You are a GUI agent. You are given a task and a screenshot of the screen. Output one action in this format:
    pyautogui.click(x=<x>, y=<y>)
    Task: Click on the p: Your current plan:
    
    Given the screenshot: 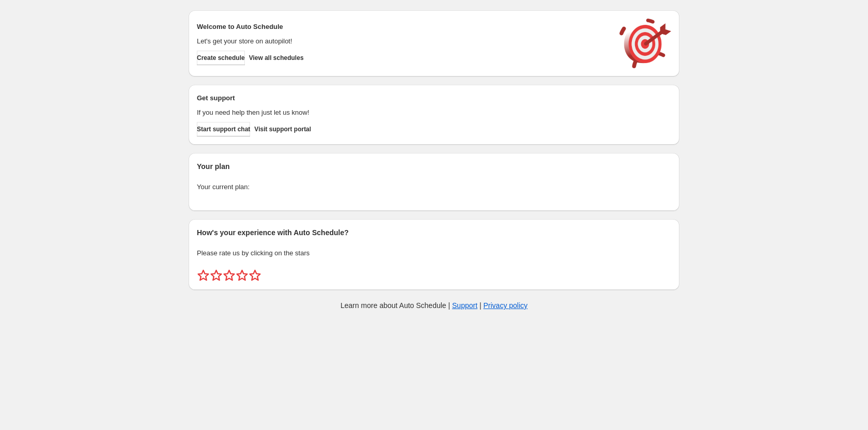 What is the action you would take?
    pyautogui.click(x=434, y=187)
    